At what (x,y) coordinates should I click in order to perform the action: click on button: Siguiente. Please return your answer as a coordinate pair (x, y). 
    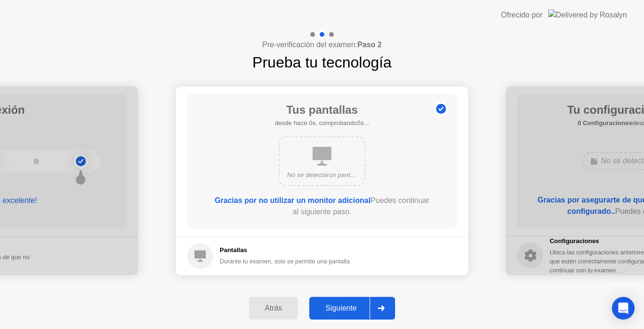
    Looking at the image, I should click on (352, 308).